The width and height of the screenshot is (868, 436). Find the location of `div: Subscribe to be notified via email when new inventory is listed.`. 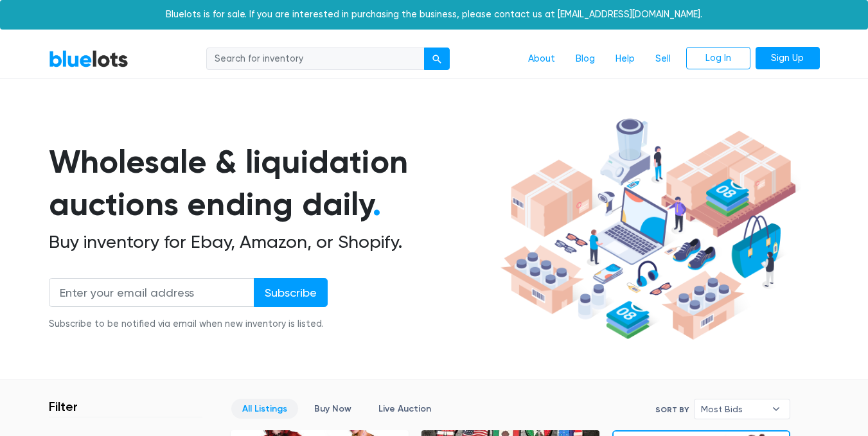

div: Subscribe to be notified via email when new inventory is listed. is located at coordinates (188, 325).